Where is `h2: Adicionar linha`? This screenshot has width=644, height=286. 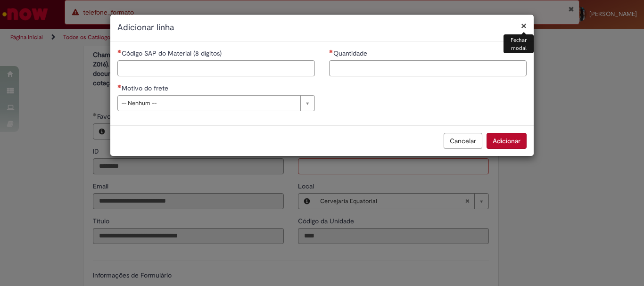
h2: Adicionar linha is located at coordinates (322, 27).